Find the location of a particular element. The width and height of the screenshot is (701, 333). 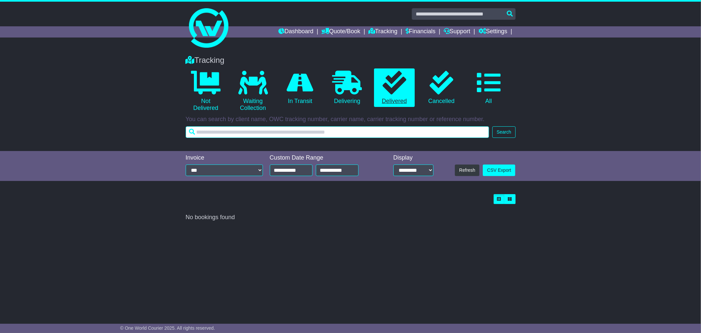

div: Custom Date Range is located at coordinates (323, 158).